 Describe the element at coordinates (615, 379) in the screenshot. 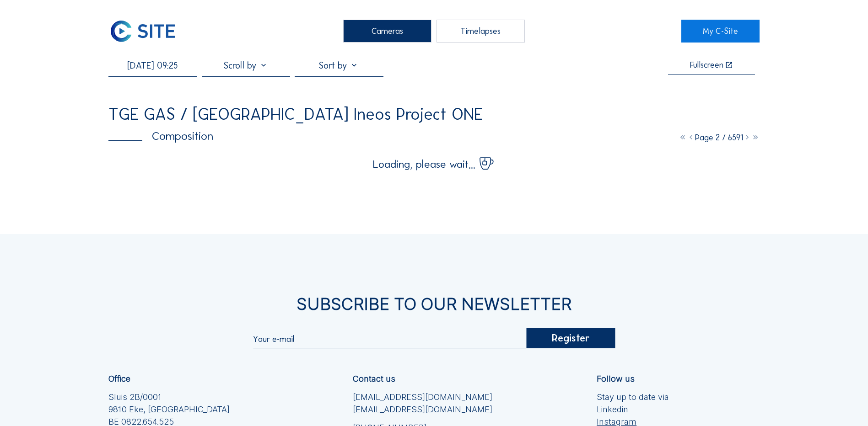

I see `div: Follow us` at that location.